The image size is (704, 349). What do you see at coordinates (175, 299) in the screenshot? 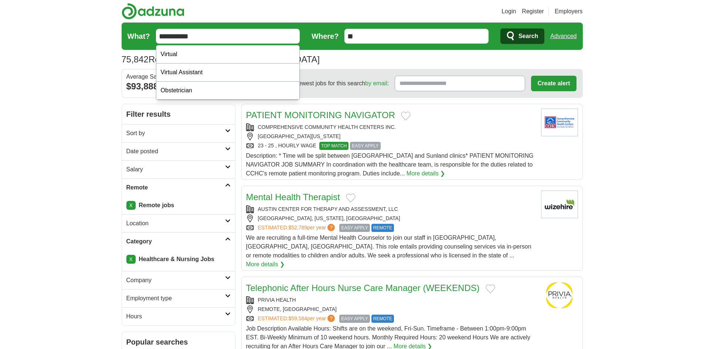
I see `h2: Employment type` at bounding box center [175, 299].